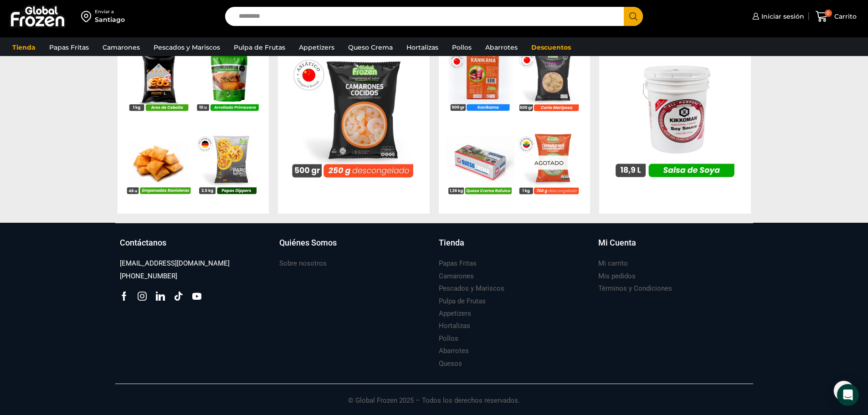 Image resolution: width=868 pixels, height=415 pixels. Describe the element at coordinates (848, 395) in the screenshot. I see `div: Open Intercom Messenger` at that location.